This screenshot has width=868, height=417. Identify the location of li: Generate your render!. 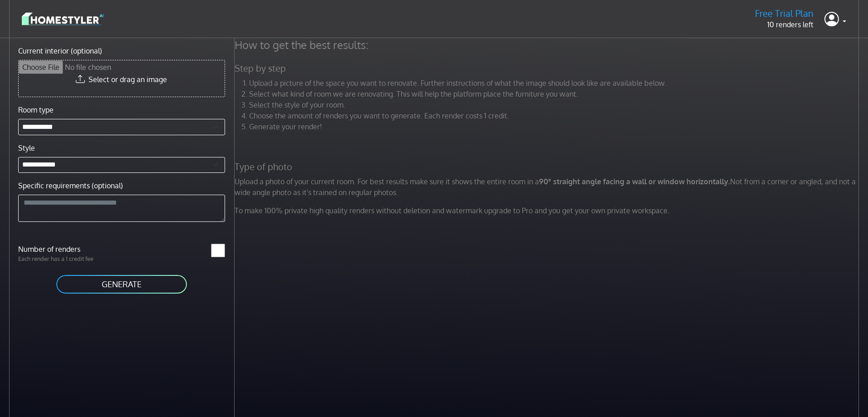
(556, 126).